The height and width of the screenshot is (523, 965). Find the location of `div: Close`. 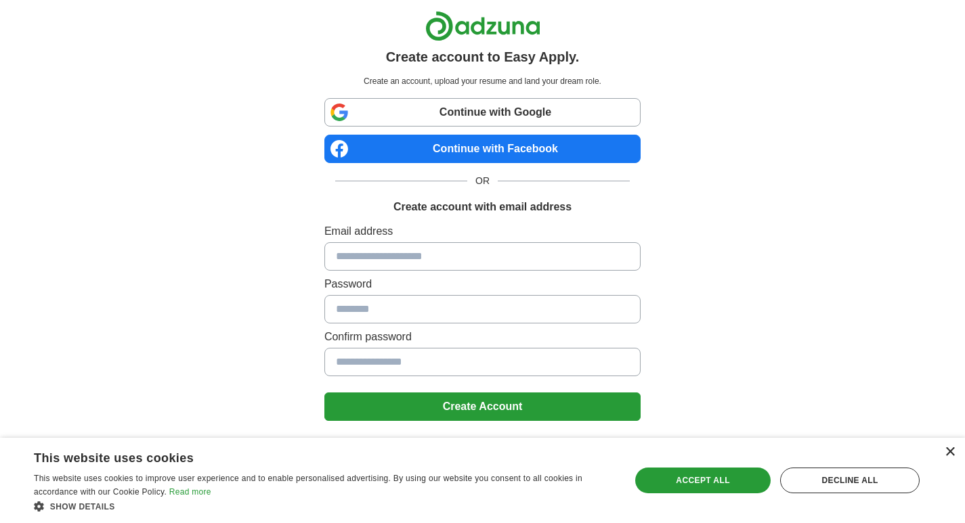

div: Close is located at coordinates (949, 452).